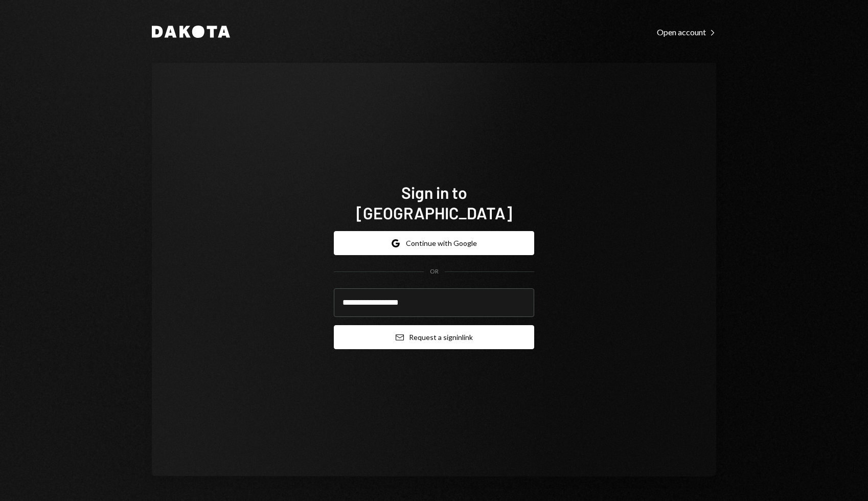 This screenshot has height=501, width=868. I want to click on button: Request a signinlink, so click(434, 337).